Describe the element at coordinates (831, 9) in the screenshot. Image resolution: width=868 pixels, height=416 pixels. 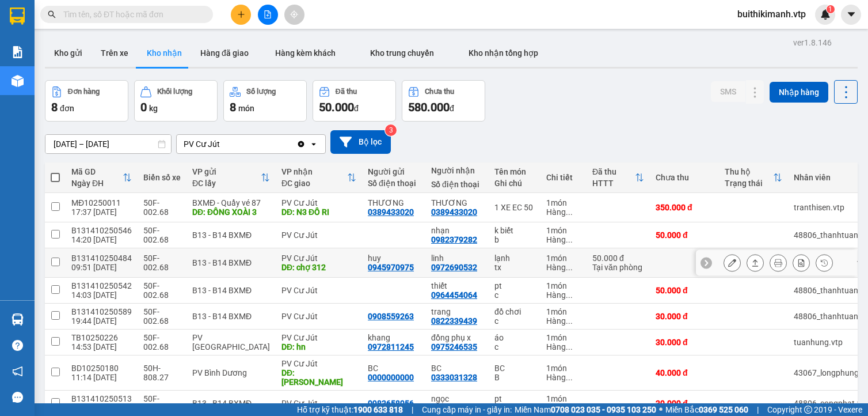
I see `sup: 1` at that location.